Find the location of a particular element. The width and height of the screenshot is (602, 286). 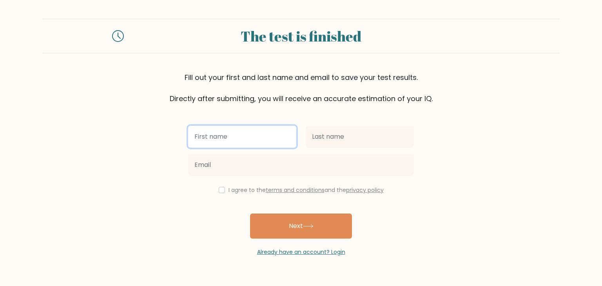

div: The test is finished is located at coordinates (301, 36).